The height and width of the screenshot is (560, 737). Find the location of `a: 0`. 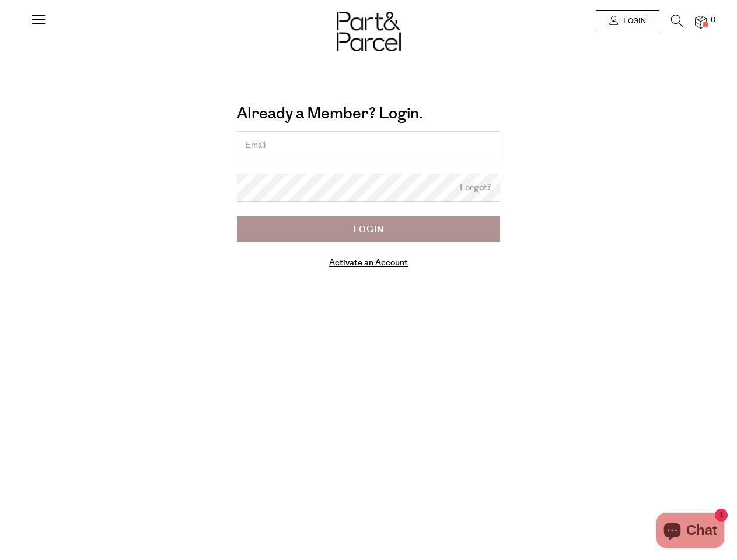

a: 0 is located at coordinates (701, 22).